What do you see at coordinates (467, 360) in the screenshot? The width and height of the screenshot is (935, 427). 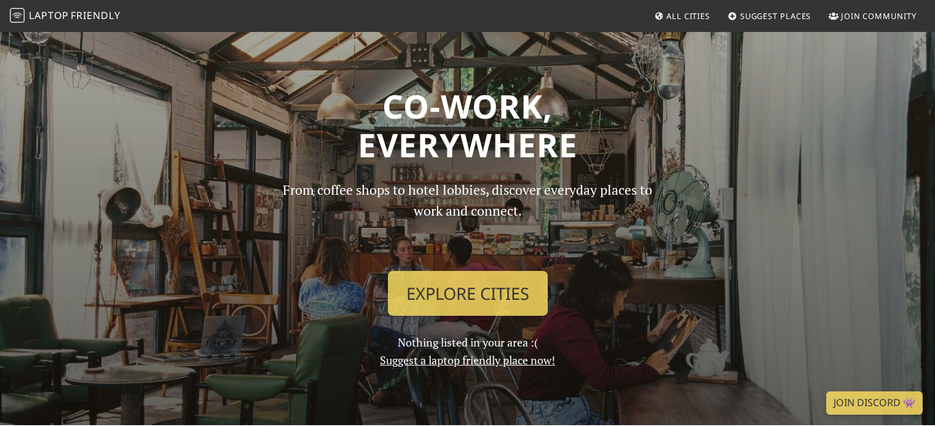 I see `a: Suggest a laptop friendly place now!` at bounding box center [467, 360].